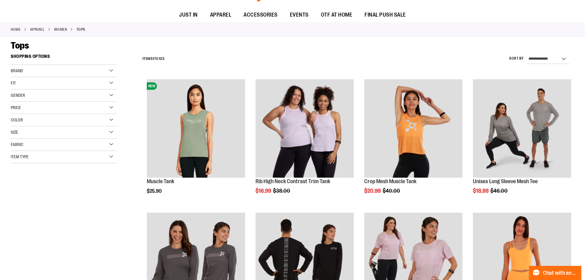 This screenshot has height=280, width=585. I want to click on span: Brand, so click(17, 71).